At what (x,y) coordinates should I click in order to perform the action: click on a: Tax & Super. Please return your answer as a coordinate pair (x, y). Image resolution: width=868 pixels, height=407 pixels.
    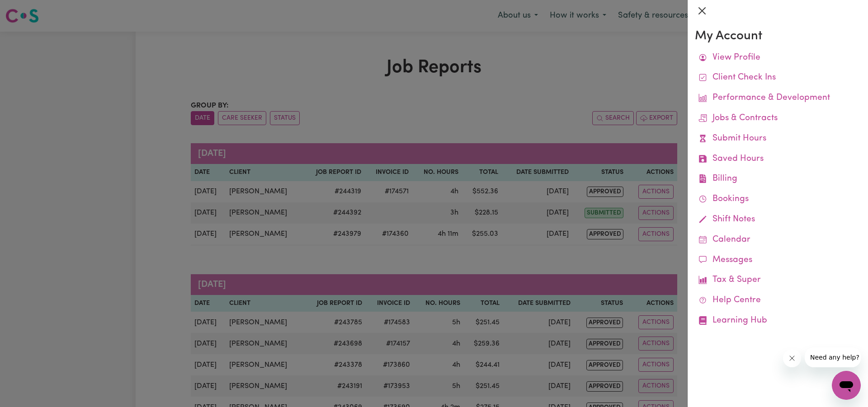
    Looking at the image, I should click on (778, 280).